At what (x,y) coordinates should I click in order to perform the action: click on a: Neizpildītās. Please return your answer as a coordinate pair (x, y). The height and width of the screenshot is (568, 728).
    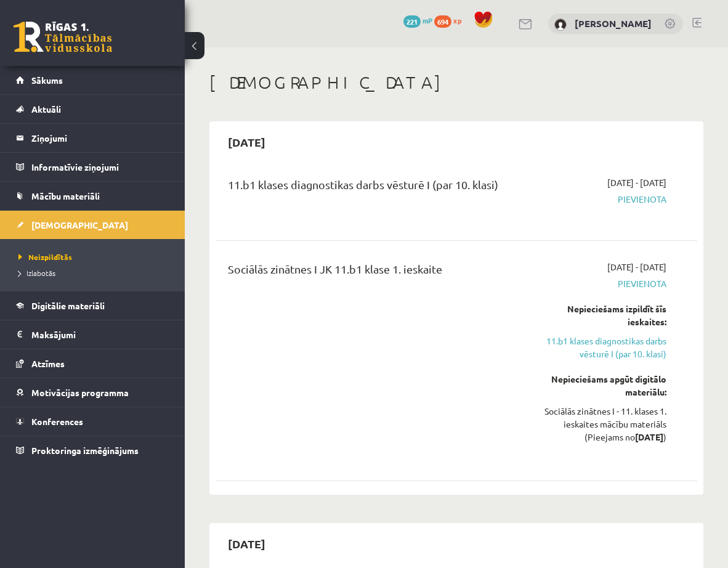
    Looking at the image, I should click on (96, 257).